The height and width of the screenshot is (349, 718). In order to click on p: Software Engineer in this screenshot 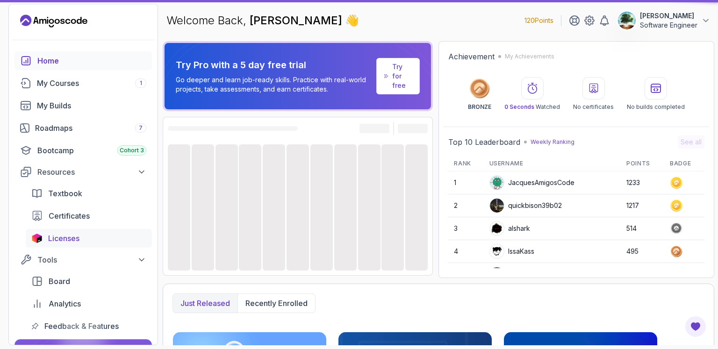, I will do `click(668, 25)`.